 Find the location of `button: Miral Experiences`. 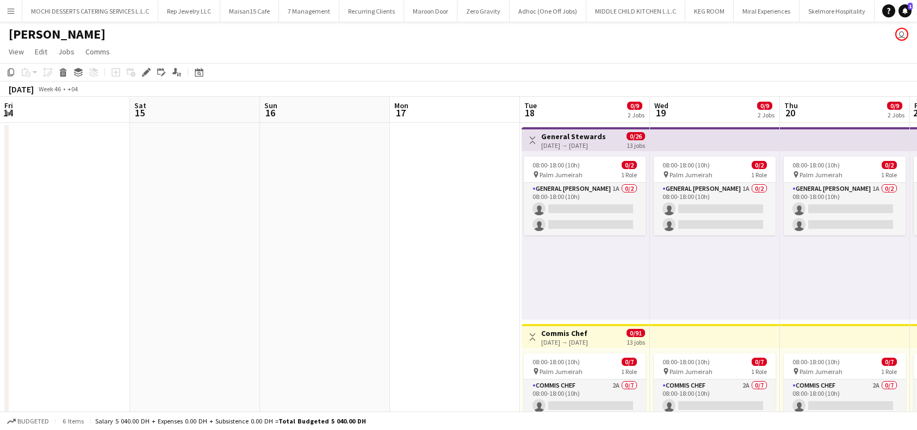

button: Miral Experiences is located at coordinates (766, 11).